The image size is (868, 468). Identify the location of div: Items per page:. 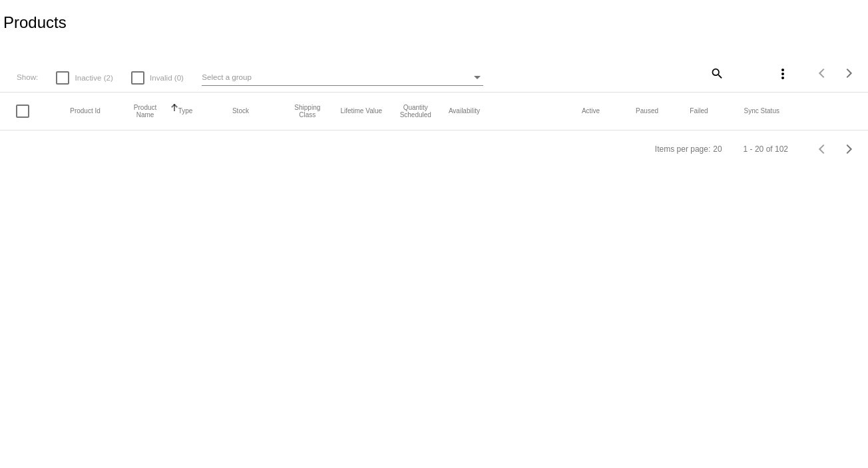
(683, 149).